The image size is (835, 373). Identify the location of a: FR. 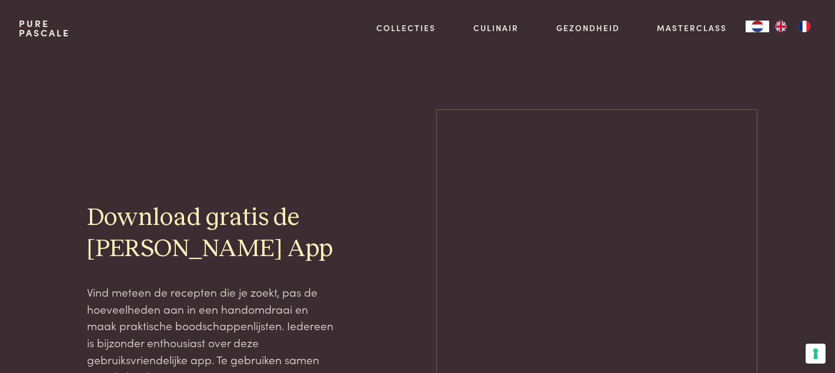
(805, 26).